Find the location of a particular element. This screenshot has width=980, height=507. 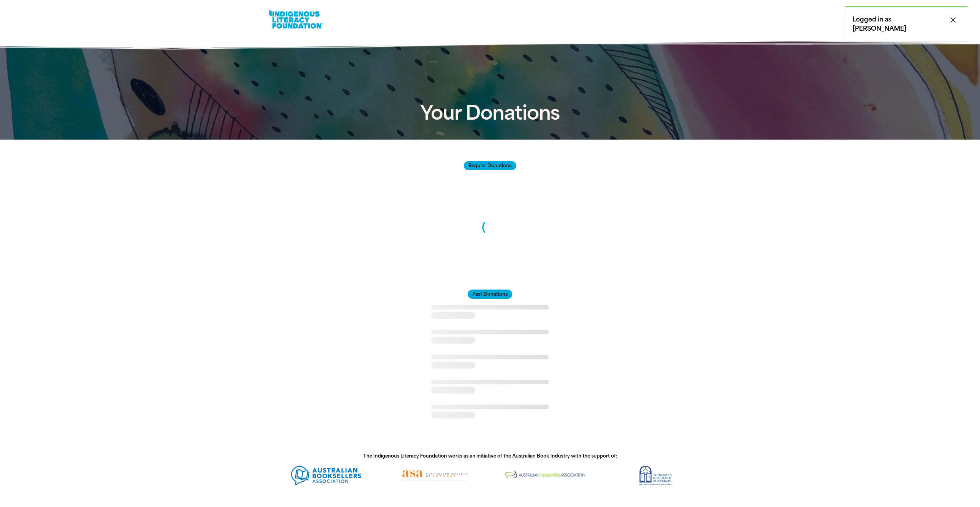

span: Past Donations is located at coordinates (490, 294).